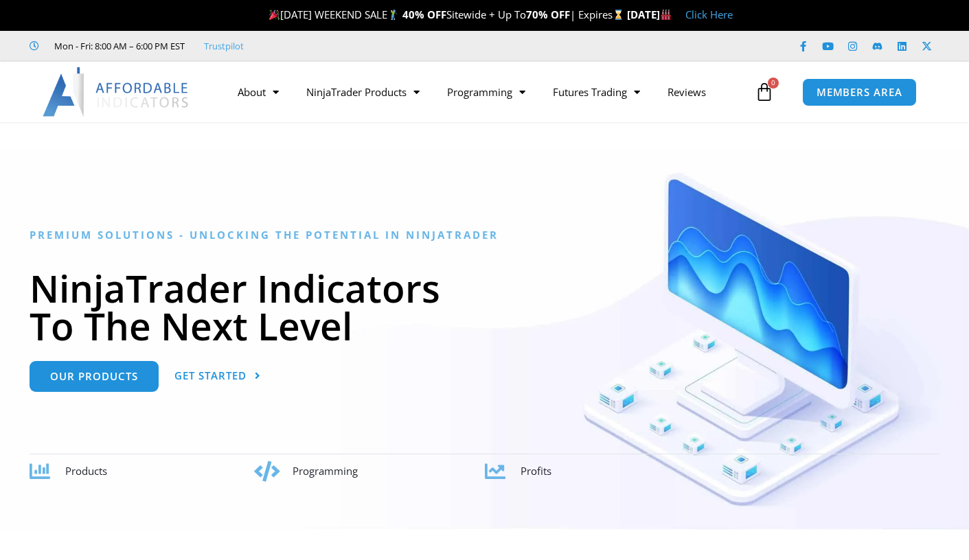 The width and height of the screenshot is (969, 560). I want to click on img: LogoAI | Affordable Indicators – NinjaTrader, so click(116, 92).